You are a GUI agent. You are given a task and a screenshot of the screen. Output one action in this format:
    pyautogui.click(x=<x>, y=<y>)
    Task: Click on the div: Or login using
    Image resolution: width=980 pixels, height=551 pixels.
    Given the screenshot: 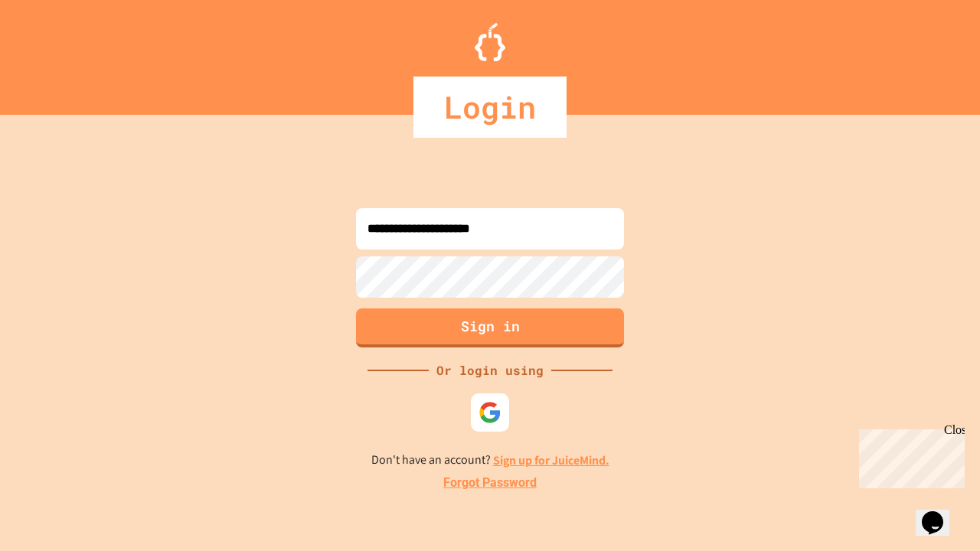 What is the action you would take?
    pyautogui.click(x=490, y=371)
    